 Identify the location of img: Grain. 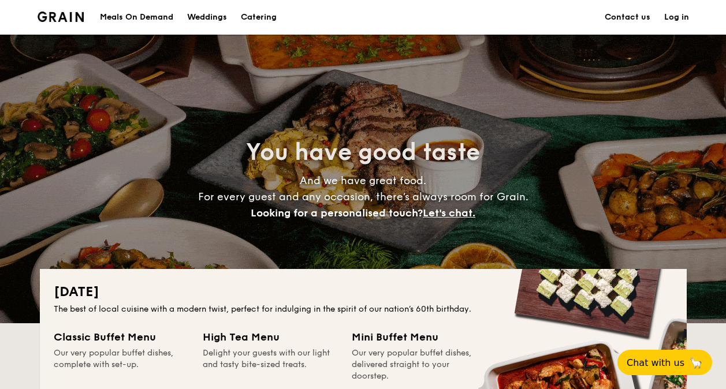
(61, 17).